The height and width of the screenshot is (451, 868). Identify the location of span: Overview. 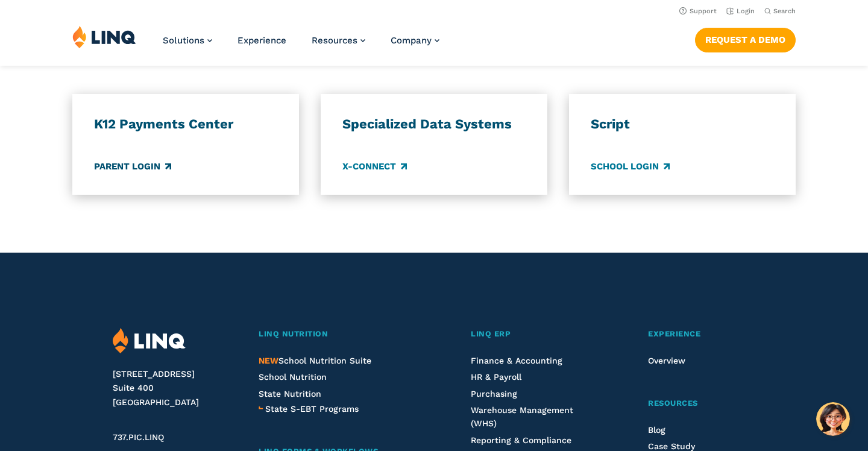
(667, 360).